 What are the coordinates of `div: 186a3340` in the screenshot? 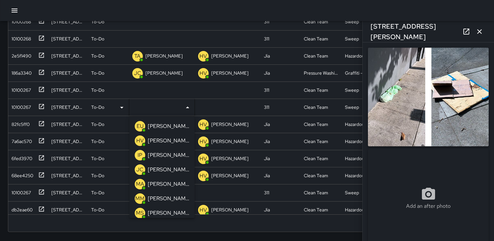 It's located at (20, 72).